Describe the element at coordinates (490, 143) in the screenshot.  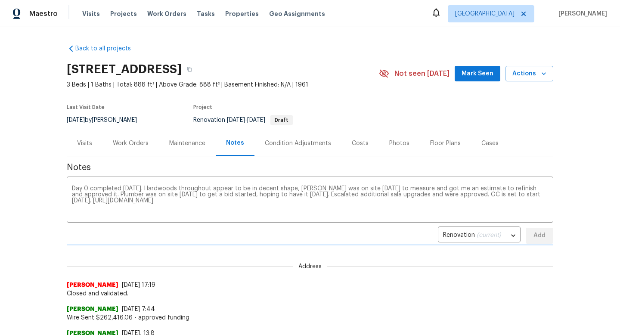
I see `div: Cases` at that location.